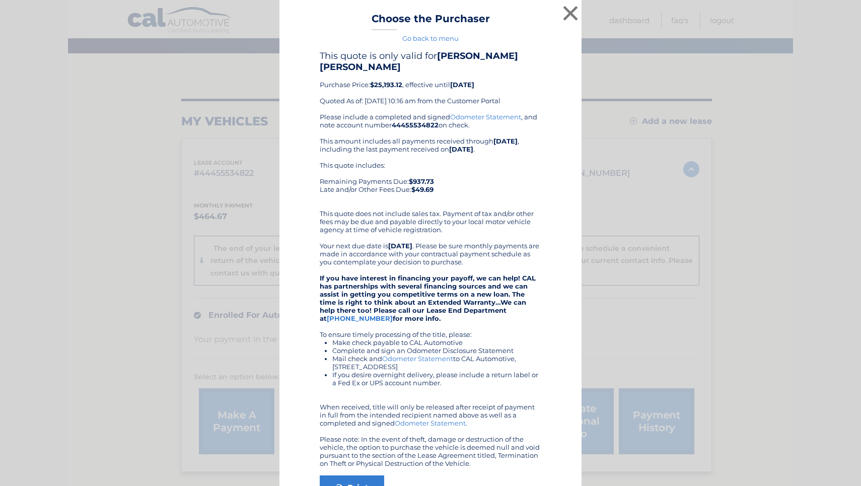  I want to click on div: Please include a completed and signed , and note account number on check. This amount includes al..., so click(431, 290).